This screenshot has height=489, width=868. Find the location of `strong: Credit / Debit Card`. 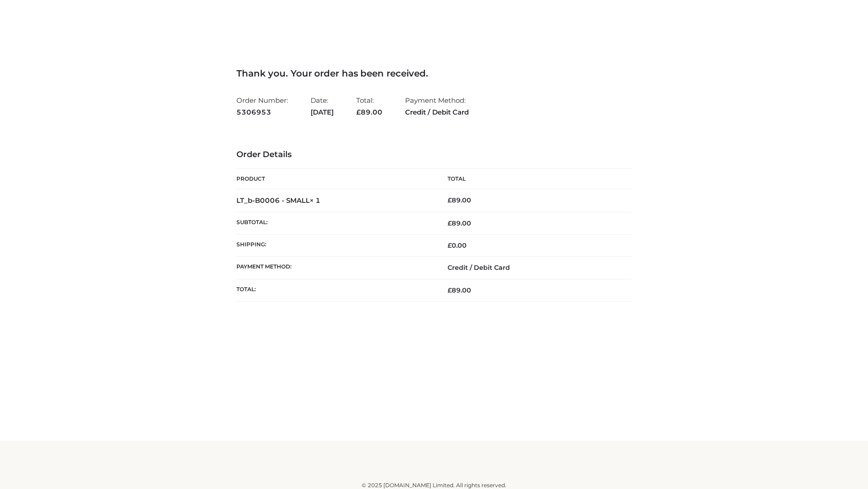

strong: Credit / Debit Card is located at coordinates (437, 112).